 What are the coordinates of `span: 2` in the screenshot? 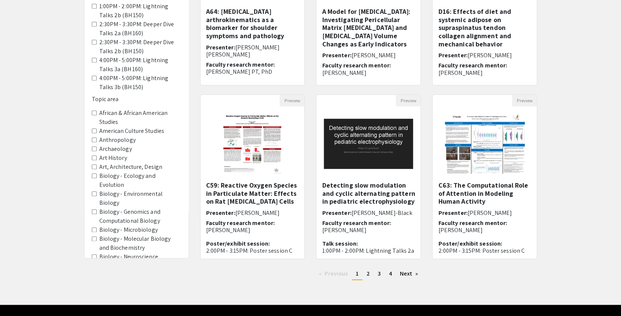 It's located at (368, 273).